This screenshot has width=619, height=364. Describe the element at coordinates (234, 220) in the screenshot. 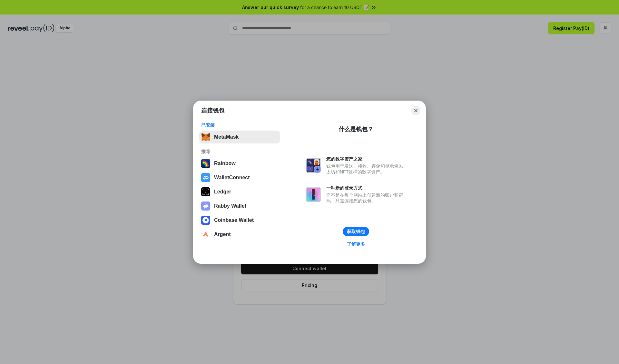

I see `div: Coinbase Wallet` at that location.